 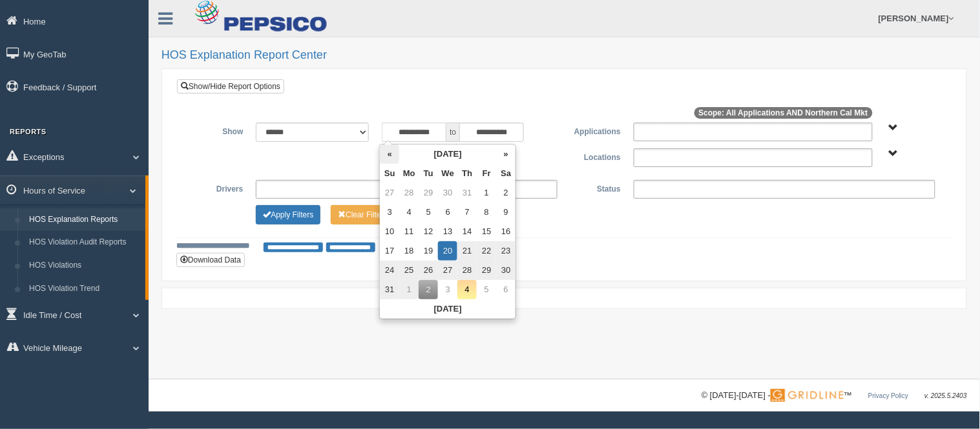 I want to click on td: 12, so click(x=428, y=232).